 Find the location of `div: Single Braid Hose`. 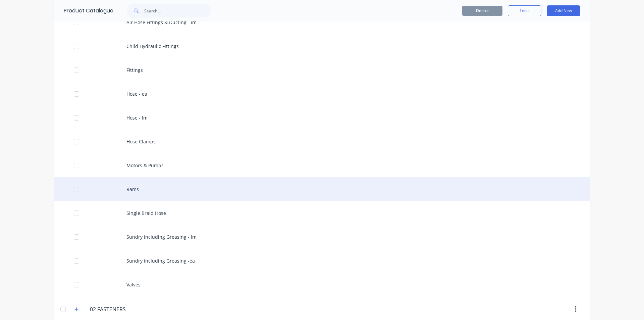

div: Single Braid Hose is located at coordinates (322, 213).